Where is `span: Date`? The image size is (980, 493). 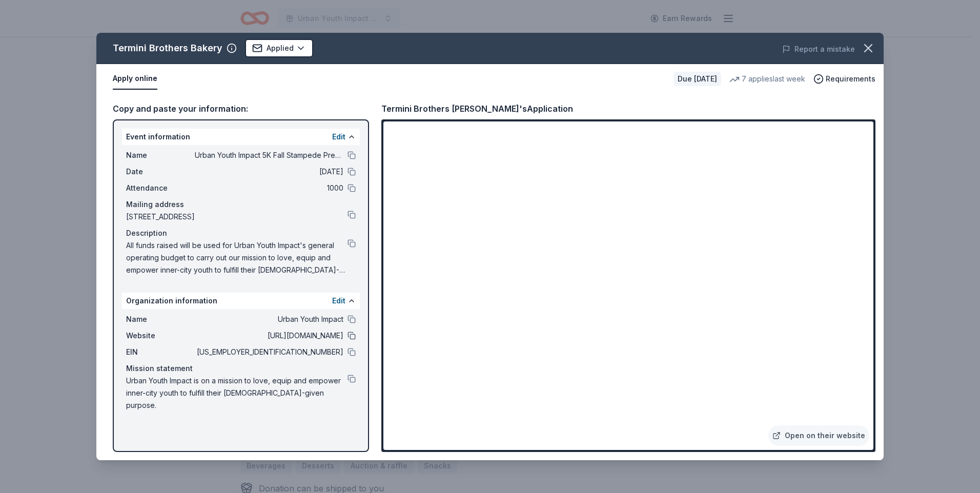
span: Date is located at coordinates (161, 172).